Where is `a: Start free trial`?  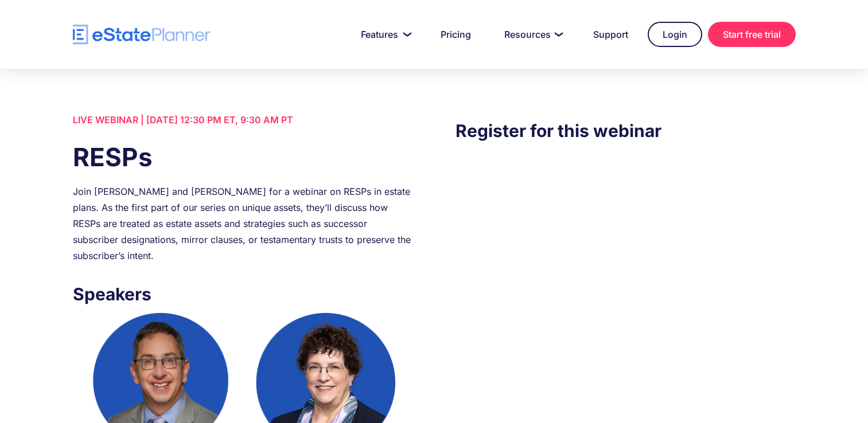
a: Start free trial is located at coordinates (751, 34).